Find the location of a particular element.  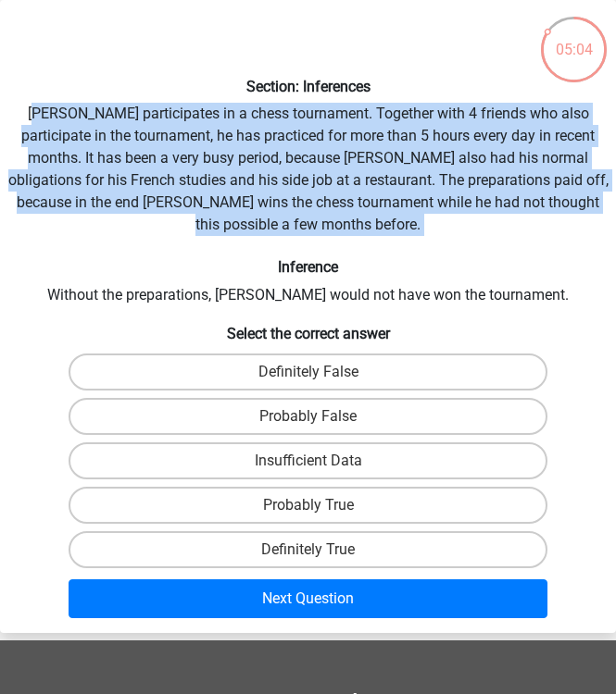

h6: Inference is located at coordinates (307, 266).